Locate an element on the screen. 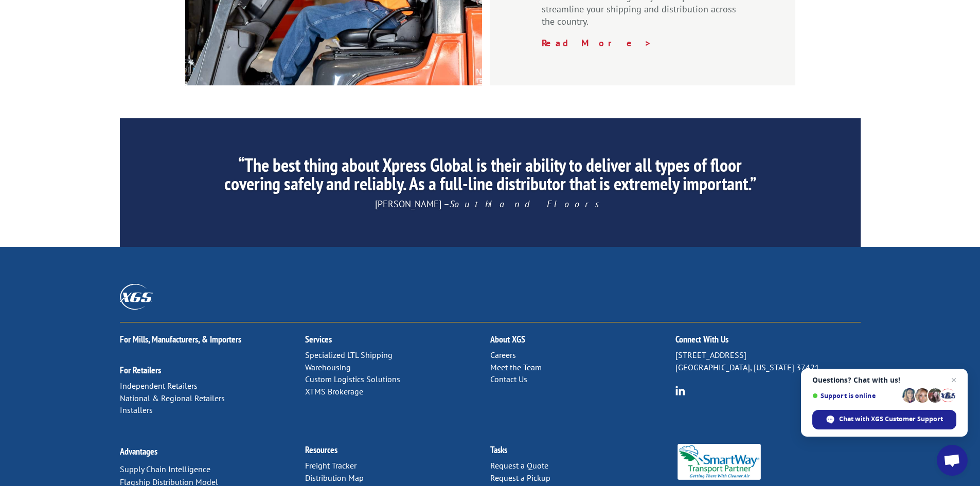  a: Careers is located at coordinates (503, 355).